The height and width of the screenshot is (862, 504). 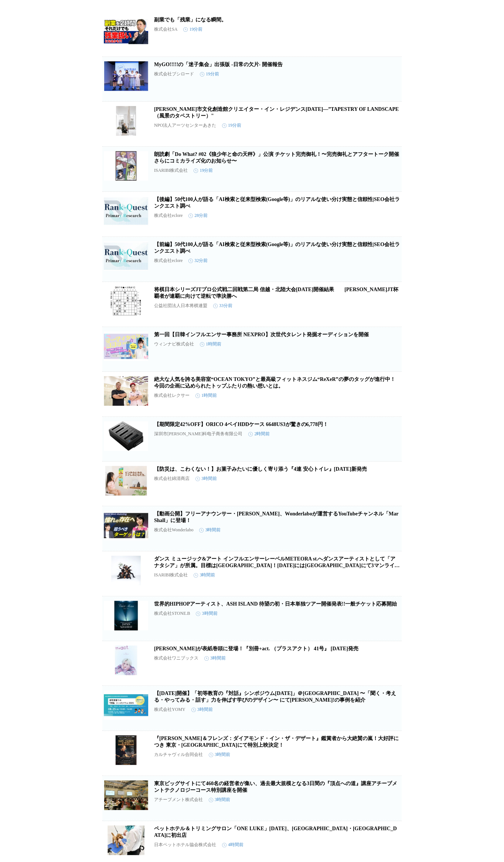 What do you see at coordinates (261, 335) in the screenshot?
I see `a: 第一回【日韓インフルエンサー事務所 NEXPRO】次世代タレント発掘オーディションを開催` at bounding box center [261, 335].